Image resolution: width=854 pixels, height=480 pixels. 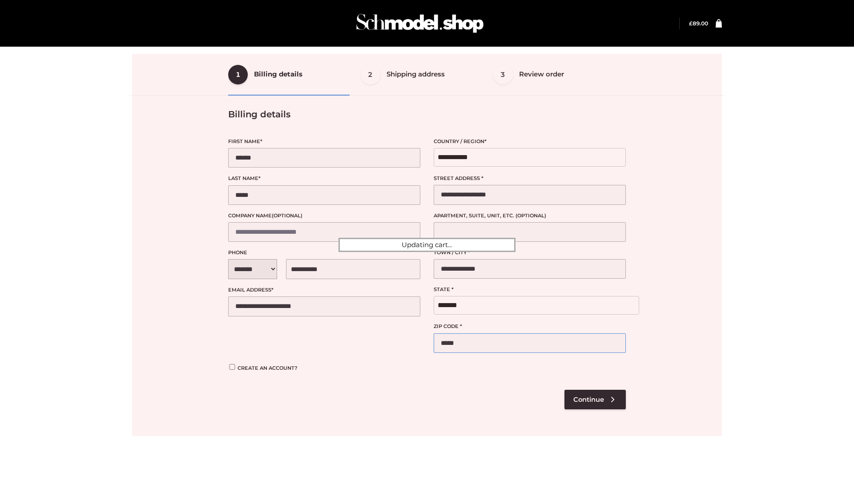 I want to click on bdi: 89.00, so click(x=698, y=23).